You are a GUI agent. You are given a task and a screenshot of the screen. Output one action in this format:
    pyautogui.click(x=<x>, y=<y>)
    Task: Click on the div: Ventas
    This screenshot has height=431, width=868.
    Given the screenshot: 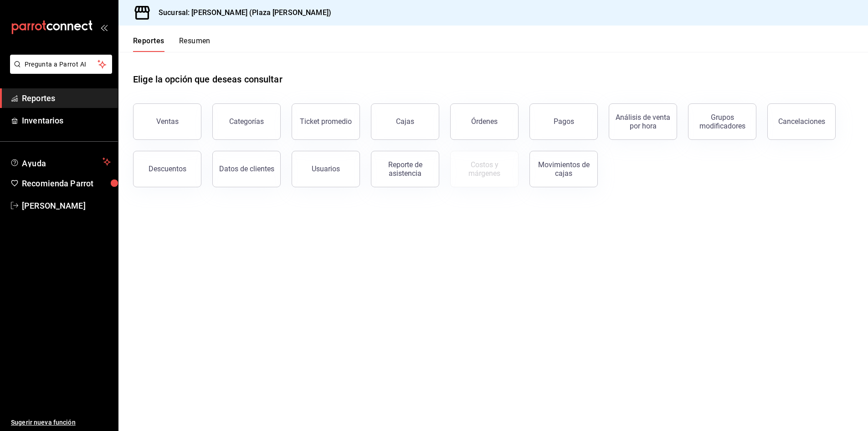 What is the action you would take?
    pyautogui.click(x=167, y=121)
    